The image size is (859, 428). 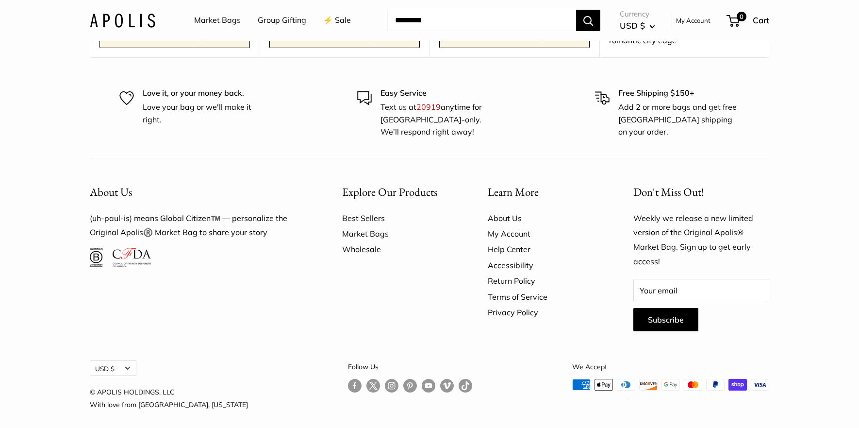 I want to click on img: Council of Fashion Designers of America Member, so click(x=132, y=257).